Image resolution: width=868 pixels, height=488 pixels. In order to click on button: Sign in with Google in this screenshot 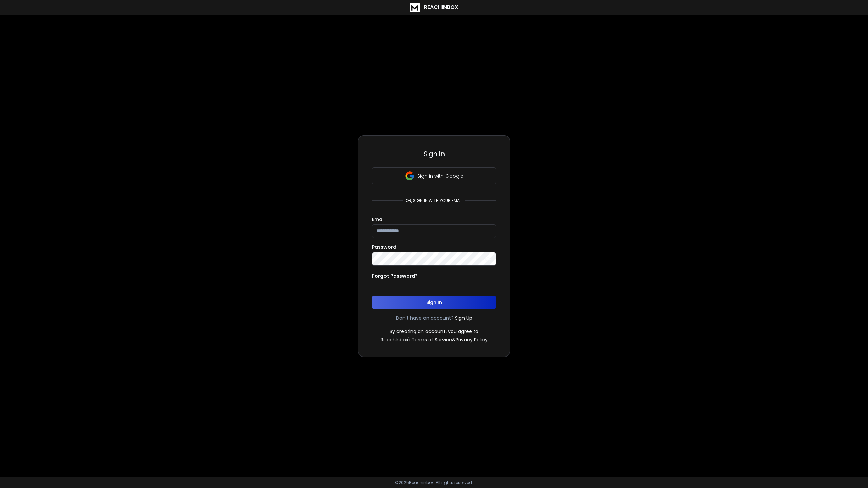, I will do `click(434, 176)`.